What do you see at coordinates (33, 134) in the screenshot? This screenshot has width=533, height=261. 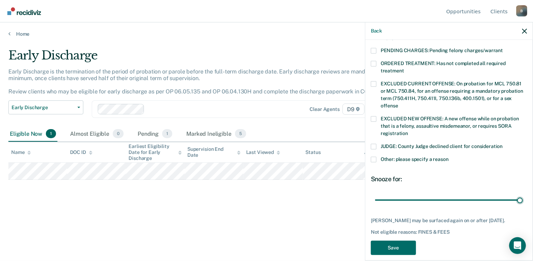 I see `div: Eligible Now` at bounding box center [33, 134].